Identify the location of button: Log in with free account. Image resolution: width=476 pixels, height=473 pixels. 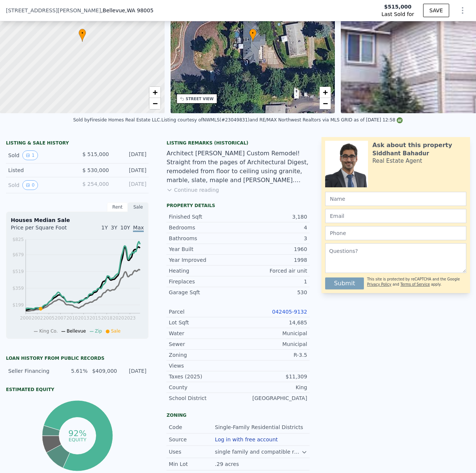
(246, 440).